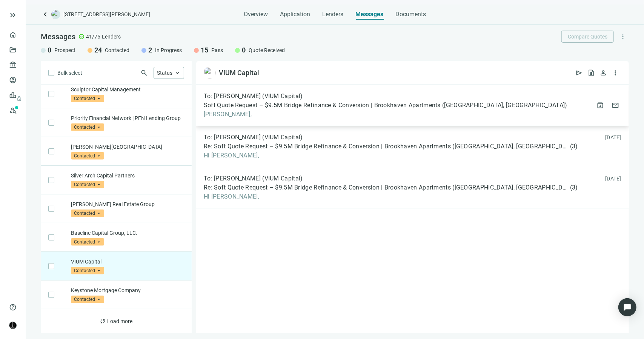 Image resolution: width=644 pixels, height=339 pixels. I want to click on button: send, so click(579, 73).